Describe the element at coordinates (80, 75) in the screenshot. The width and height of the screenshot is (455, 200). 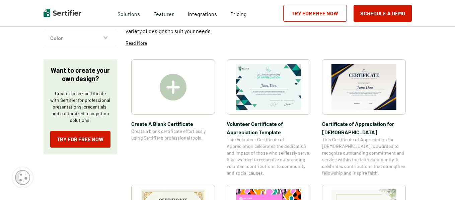
I see `p: Want to create your own design?` at that location.